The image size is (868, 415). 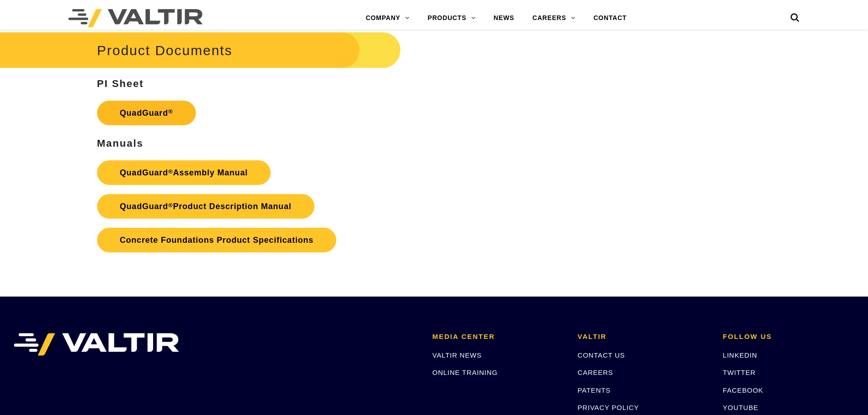 What do you see at coordinates (740, 354) in the screenshot?
I see `a: LINKEDIN` at bounding box center [740, 354].